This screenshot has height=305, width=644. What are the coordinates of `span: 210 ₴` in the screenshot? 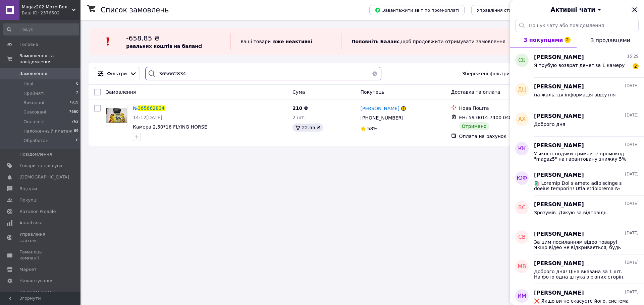 It's located at (300, 108).